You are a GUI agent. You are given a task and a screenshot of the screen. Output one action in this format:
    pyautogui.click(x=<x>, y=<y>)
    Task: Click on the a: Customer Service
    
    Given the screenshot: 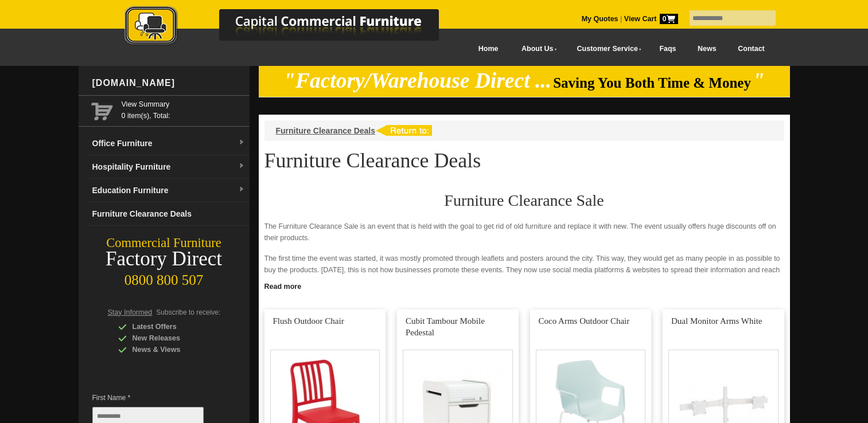 What is the action you would take?
    pyautogui.click(x=606, y=48)
    